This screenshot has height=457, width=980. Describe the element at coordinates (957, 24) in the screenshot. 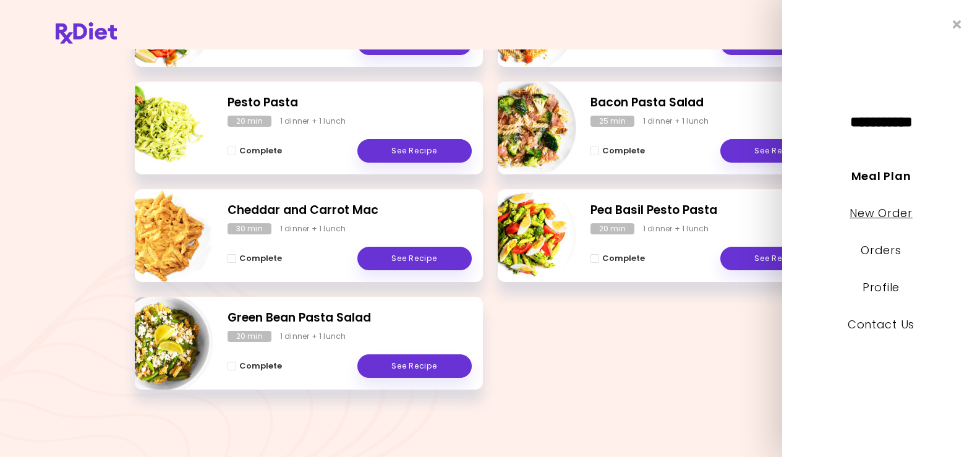

I see `i: Close` at that location.